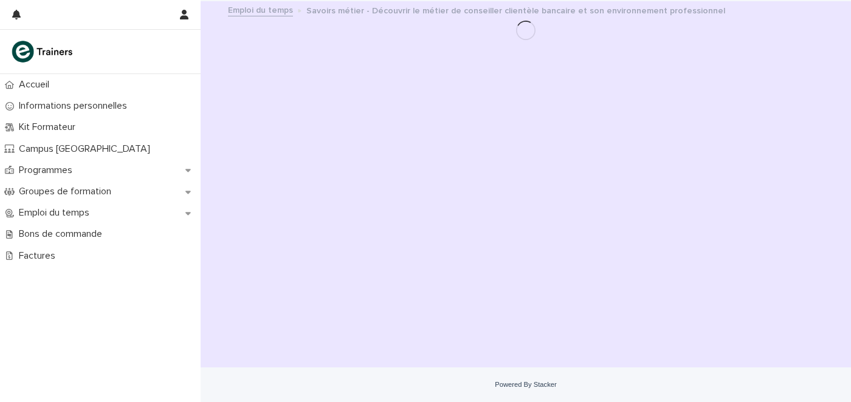 The width and height of the screenshot is (851, 402). I want to click on p: Kit Formateur, so click(49, 127).